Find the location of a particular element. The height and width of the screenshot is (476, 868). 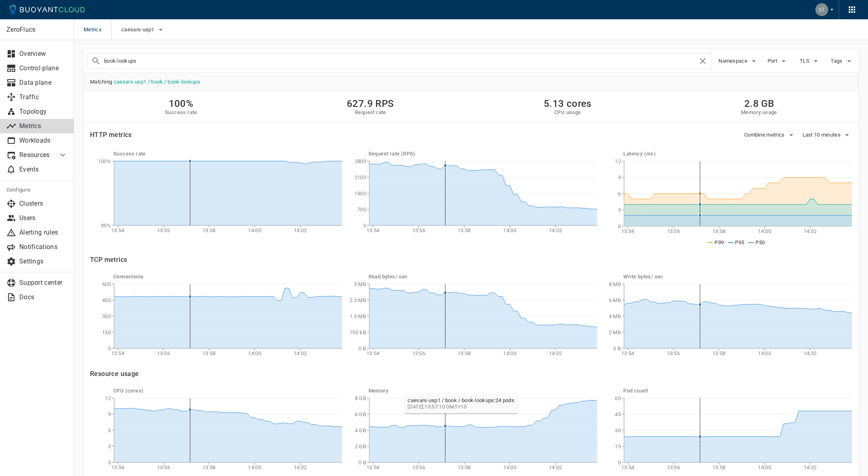

tspan: 60 is located at coordinates (618, 398).